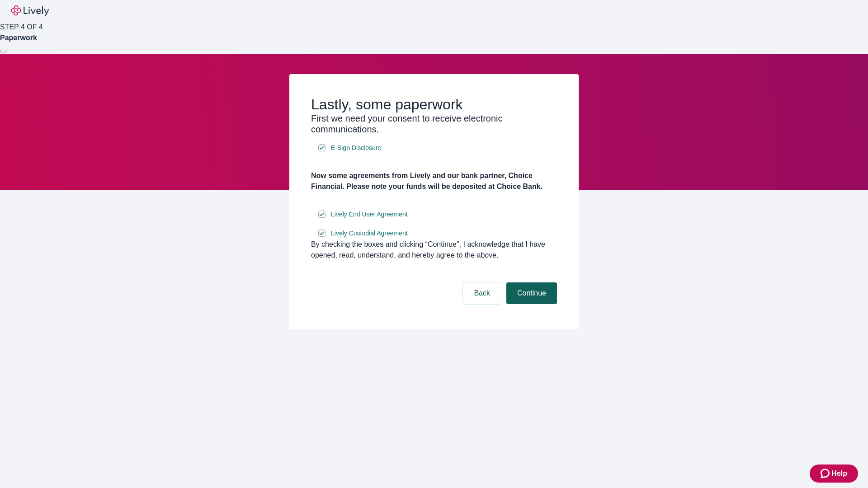  What do you see at coordinates (30, 11) in the screenshot?
I see `img: Lively` at bounding box center [30, 11].